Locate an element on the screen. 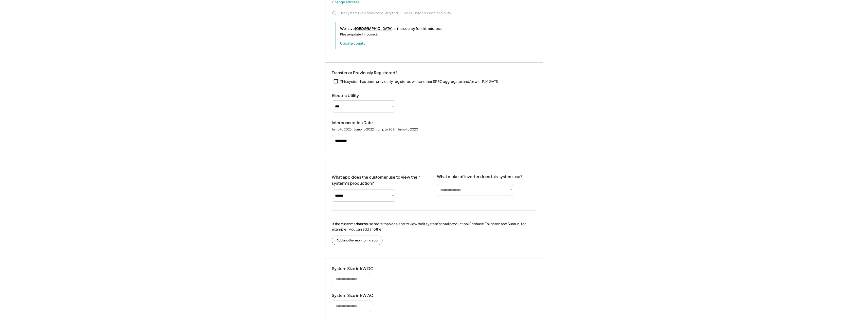 Image resolution: width=868 pixels, height=322 pixels. div: System Size in kW AC is located at coordinates (357, 295).